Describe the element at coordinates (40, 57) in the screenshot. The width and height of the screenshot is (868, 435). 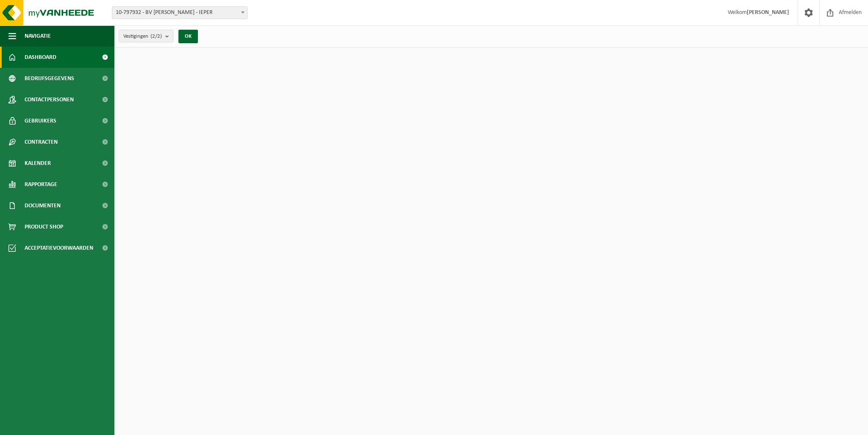
I see `span: Dashboard` at that location.